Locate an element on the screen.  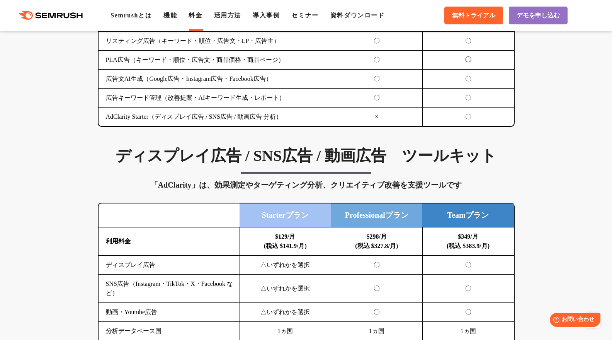
div: 「AdClarity」は、効果測定やターゲティング分析、クリエイティブ改善を支援ツールです is located at coordinates (306, 185).